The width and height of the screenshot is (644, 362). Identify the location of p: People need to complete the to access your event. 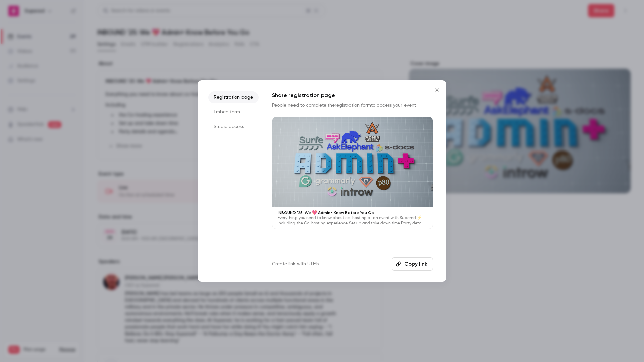
(352, 105).